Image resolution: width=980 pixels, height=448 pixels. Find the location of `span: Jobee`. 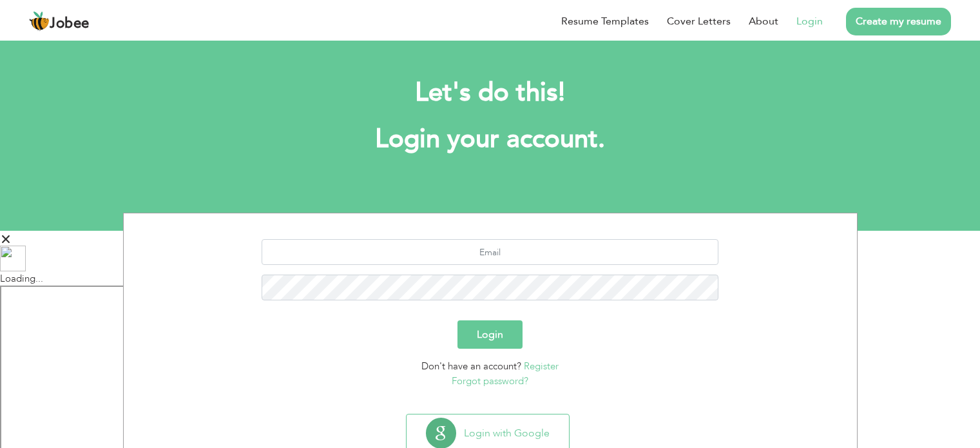

span: Jobee is located at coordinates (69, 24).